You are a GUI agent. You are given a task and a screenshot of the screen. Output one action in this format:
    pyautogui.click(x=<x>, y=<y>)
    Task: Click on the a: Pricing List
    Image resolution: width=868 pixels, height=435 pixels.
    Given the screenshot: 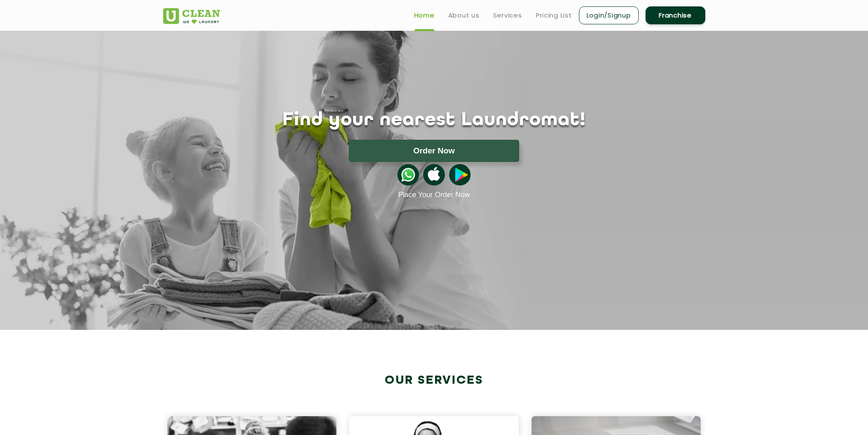 What is the action you would take?
    pyautogui.click(x=554, y=16)
    